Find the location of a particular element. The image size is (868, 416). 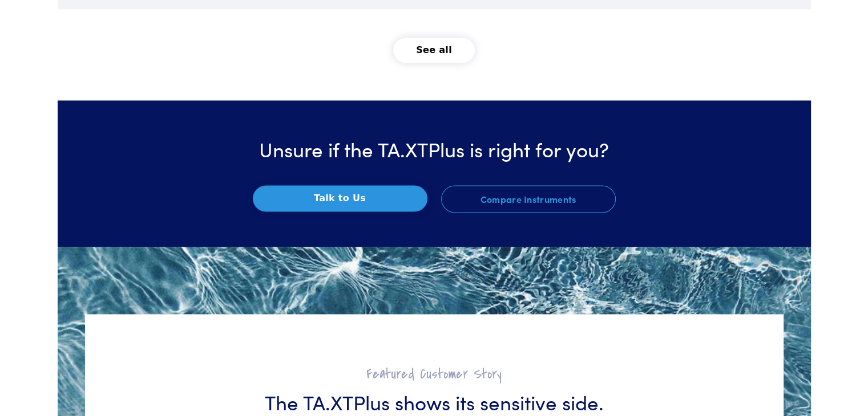

button: See all is located at coordinates (434, 50).